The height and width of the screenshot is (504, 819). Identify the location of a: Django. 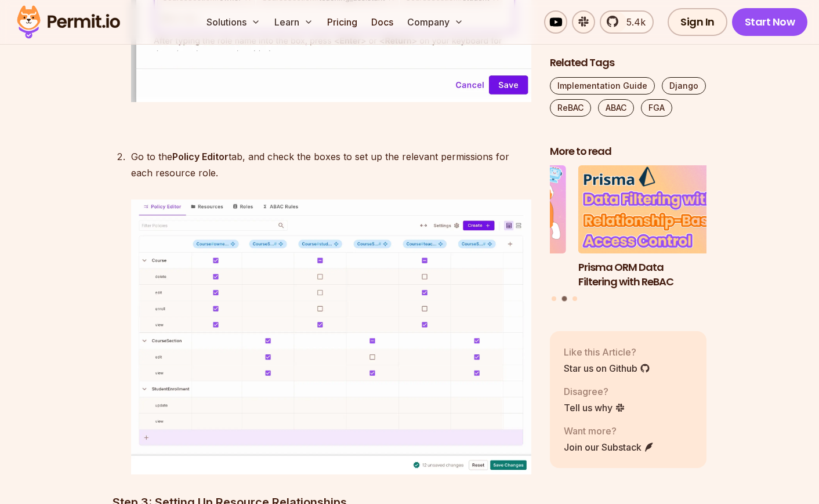
(684, 86).